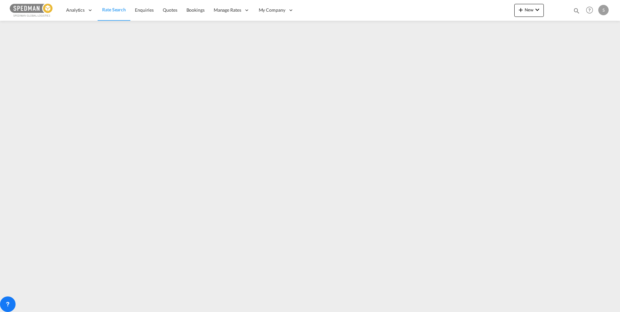  What do you see at coordinates (75, 10) in the screenshot?
I see `span: Analytics` at bounding box center [75, 10].